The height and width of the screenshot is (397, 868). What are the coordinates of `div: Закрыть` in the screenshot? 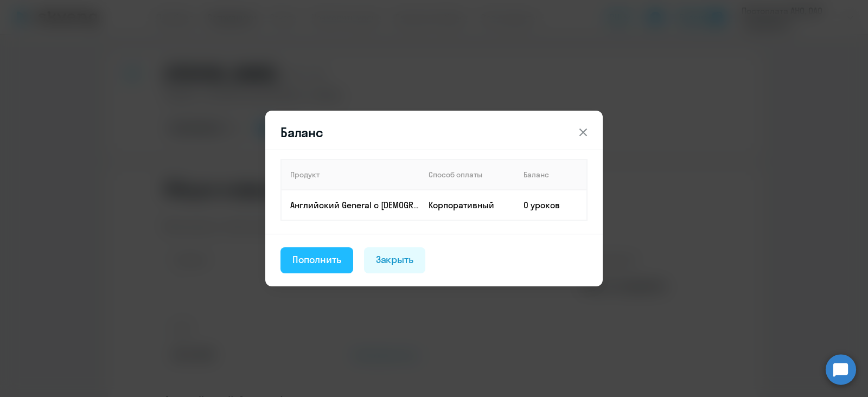 It's located at (395, 259).